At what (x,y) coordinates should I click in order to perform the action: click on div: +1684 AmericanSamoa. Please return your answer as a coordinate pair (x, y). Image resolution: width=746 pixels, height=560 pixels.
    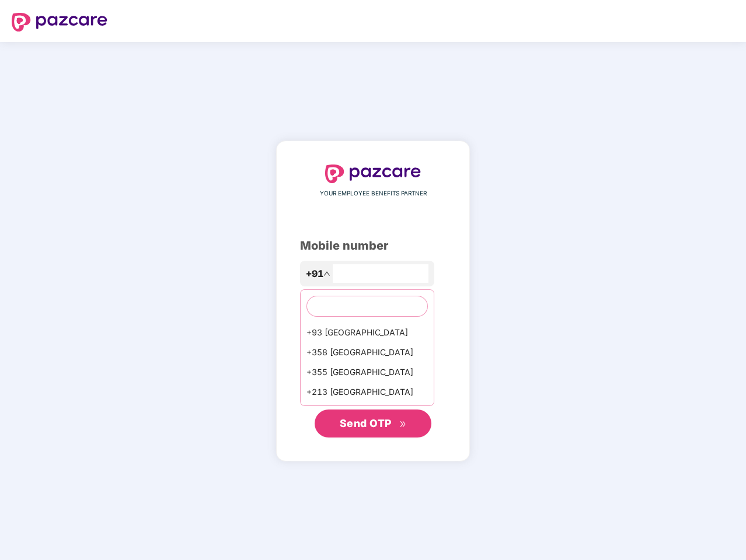
    Looking at the image, I should click on (367, 412).